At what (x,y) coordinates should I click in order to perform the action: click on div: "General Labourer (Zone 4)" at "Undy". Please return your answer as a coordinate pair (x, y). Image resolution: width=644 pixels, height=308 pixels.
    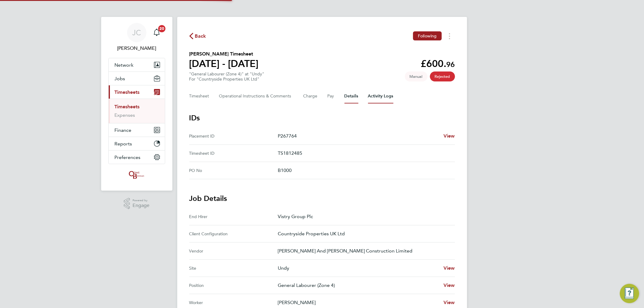
    Looking at the image, I should click on (227, 77).